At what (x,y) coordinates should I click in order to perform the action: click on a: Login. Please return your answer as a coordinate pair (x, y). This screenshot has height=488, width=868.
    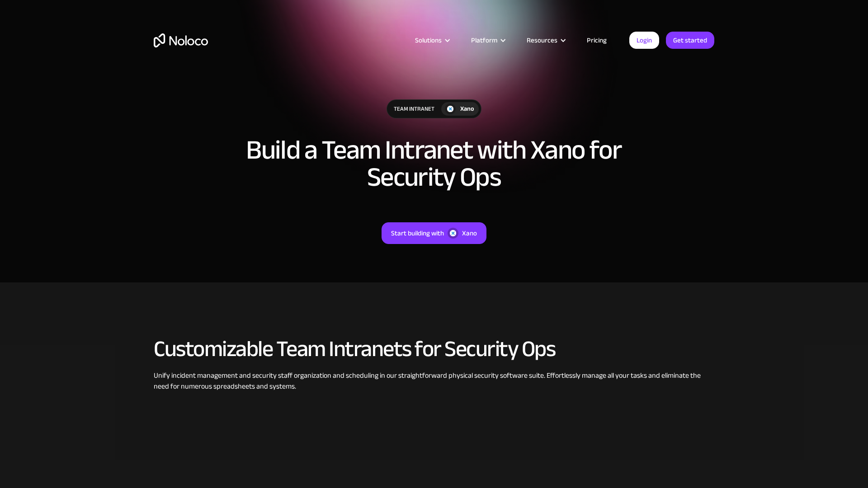
    Looking at the image, I should click on (644, 40).